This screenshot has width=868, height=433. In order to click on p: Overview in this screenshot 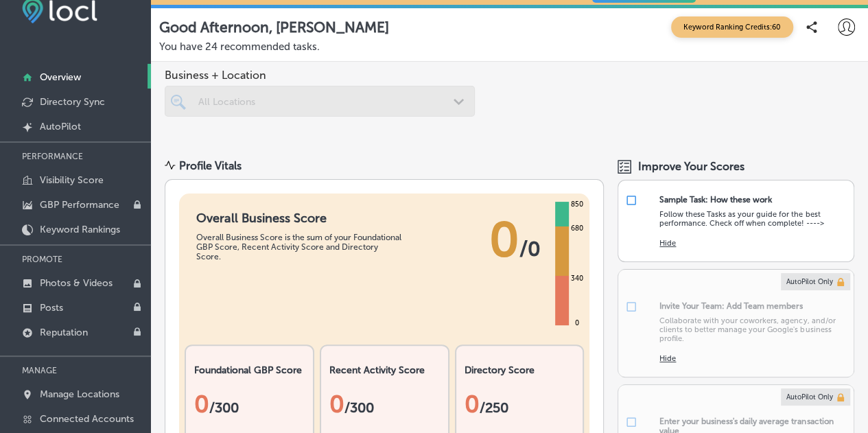, I will do `click(60, 77)`.